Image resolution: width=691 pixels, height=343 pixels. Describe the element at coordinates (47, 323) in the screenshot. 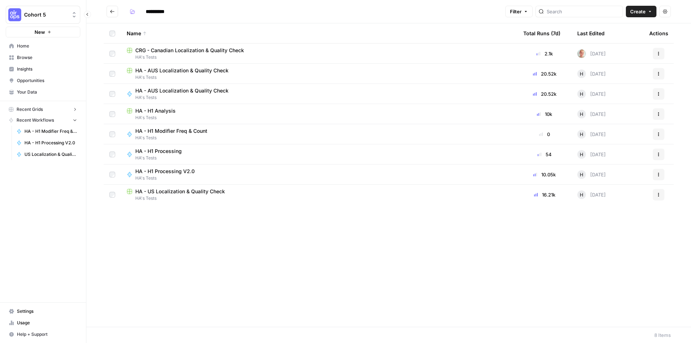

I see `span: Usage` at that location.